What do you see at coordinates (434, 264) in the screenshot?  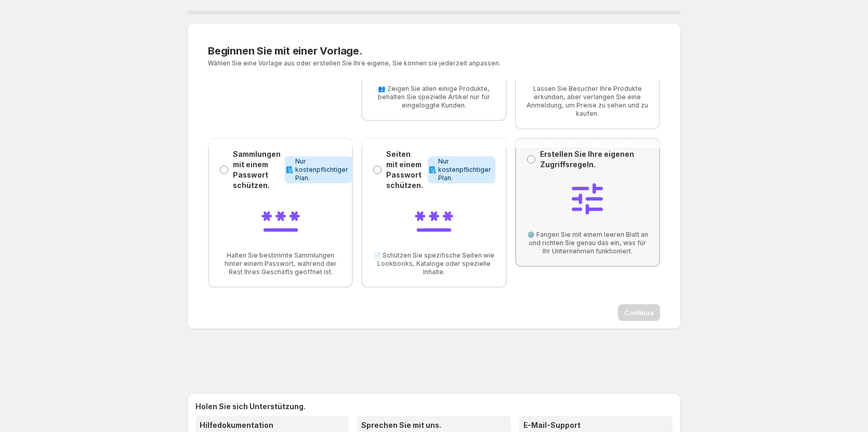 I see `span: 📄 Schützen Sie spezifische Seiten wie Lookbooks, Kataloge oder spezielle Inhalte.` at bounding box center [434, 264].